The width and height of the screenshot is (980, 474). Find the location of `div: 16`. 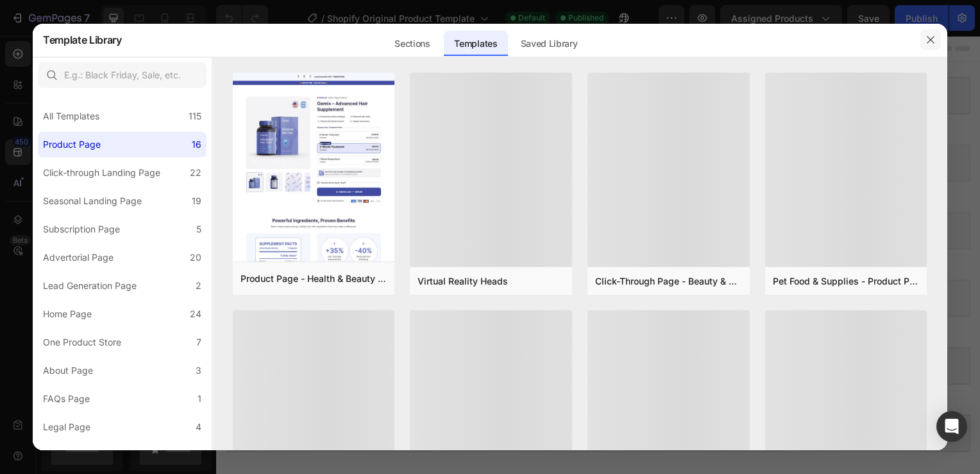

div: 16 is located at coordinates (196, 144).